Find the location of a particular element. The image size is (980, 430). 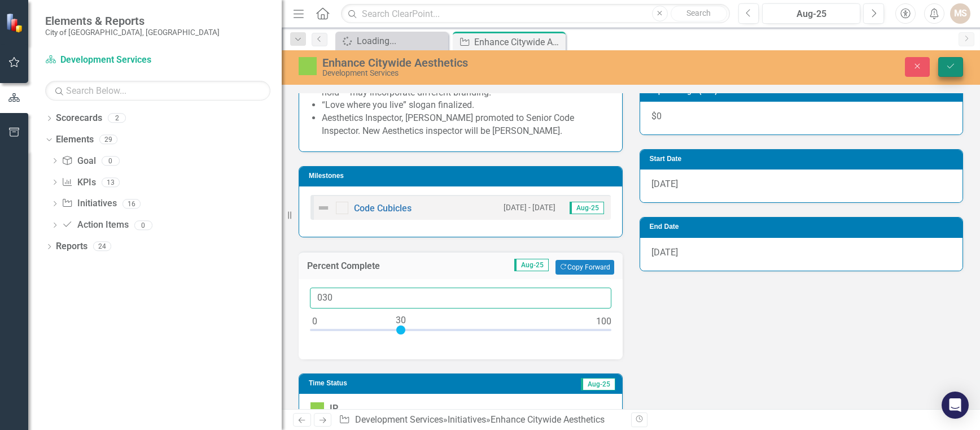

button: Aug-25 is located at coordinates (812, 14).